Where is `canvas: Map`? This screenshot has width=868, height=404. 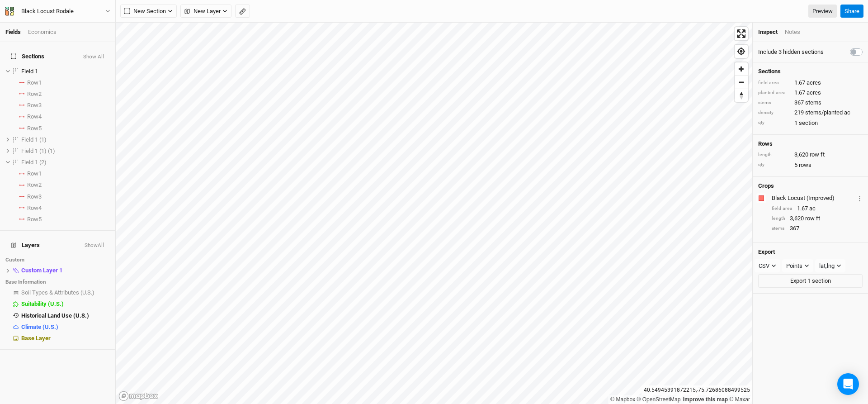
canvas: Map is located at coordinates (434, 213).